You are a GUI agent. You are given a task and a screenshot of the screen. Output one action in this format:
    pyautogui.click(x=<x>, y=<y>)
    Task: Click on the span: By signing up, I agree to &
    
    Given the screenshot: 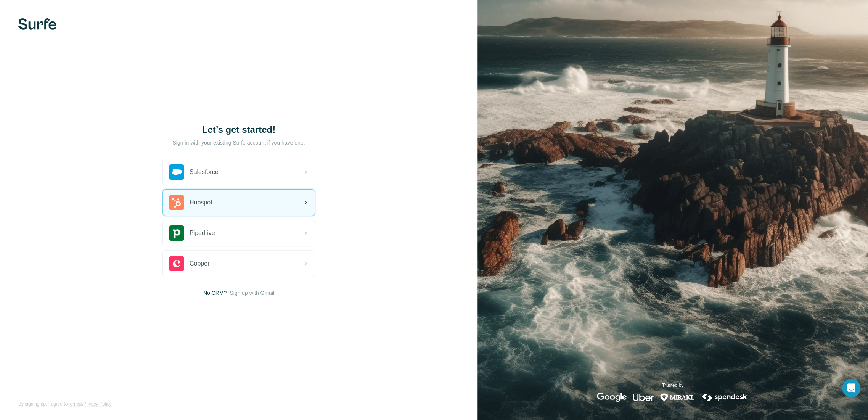 What is the action you would take?
    pyautogui.click(x=65, y=404)
    